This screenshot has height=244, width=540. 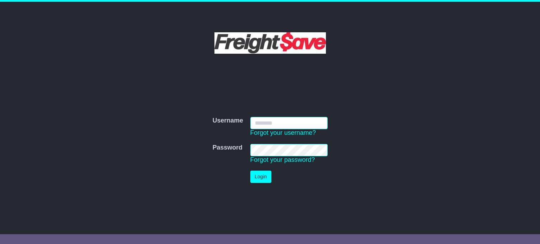 What do you see at coordinates (261, 177) in the screenshot?
I see `button: Login` at bounding box center [261, 177].